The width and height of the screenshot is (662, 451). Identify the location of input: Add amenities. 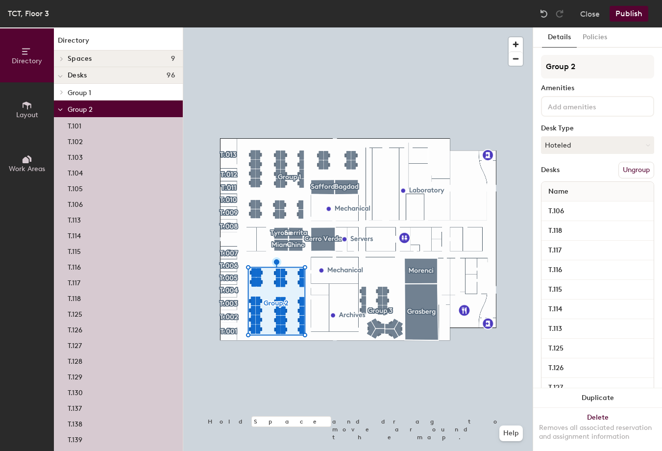
(590, 106).